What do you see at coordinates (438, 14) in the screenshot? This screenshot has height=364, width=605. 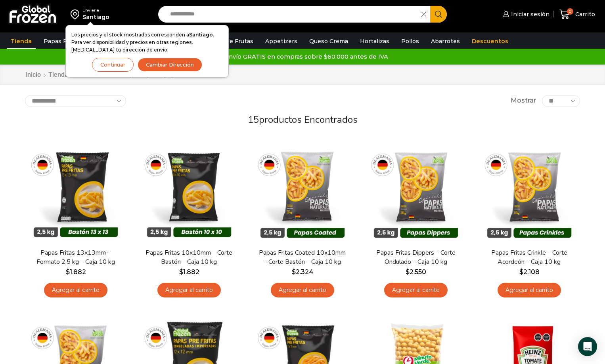 I see `button: Search button` at bounding box center [438, 14].